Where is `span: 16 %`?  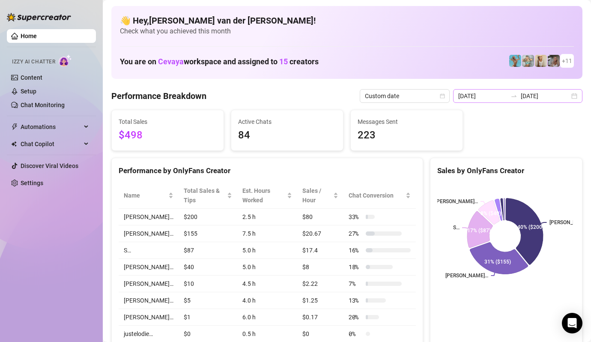 span: 16 % is located at coordinates (355, 250).